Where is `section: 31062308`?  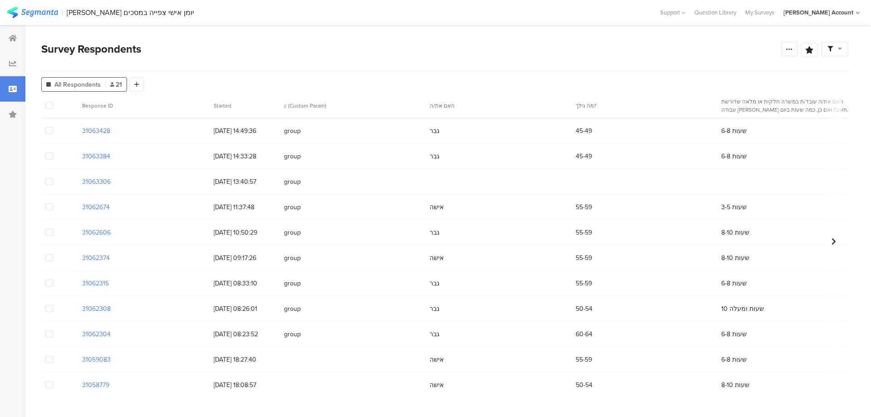
section: 31062308 is located at coordinates (96, 308).